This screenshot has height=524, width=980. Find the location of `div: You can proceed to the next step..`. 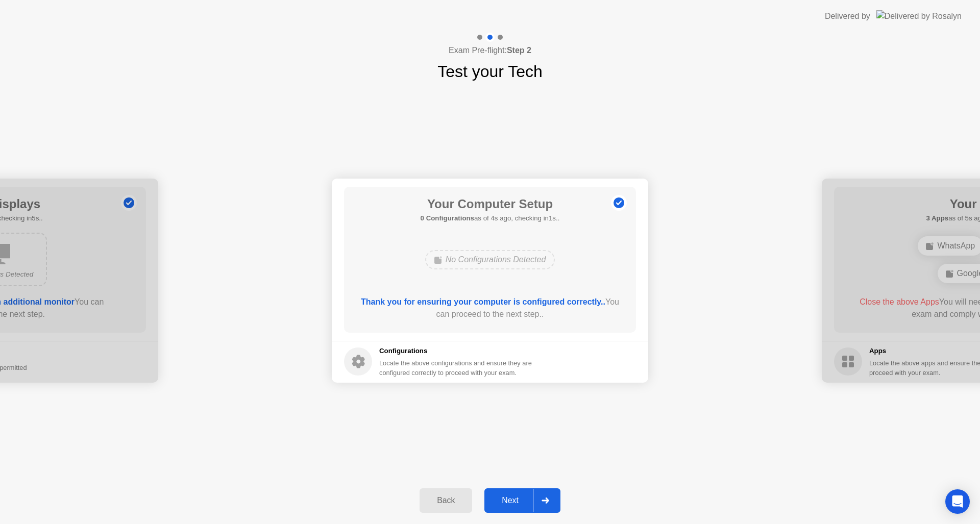

div: You can proceed to the next step.. is located at coordinates (490, 308).